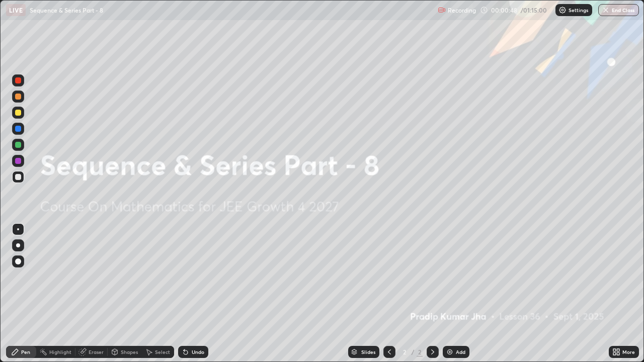  Describe the element at coordinates (60, 352) in the screenshot. I see `div: Highlight` at that location.